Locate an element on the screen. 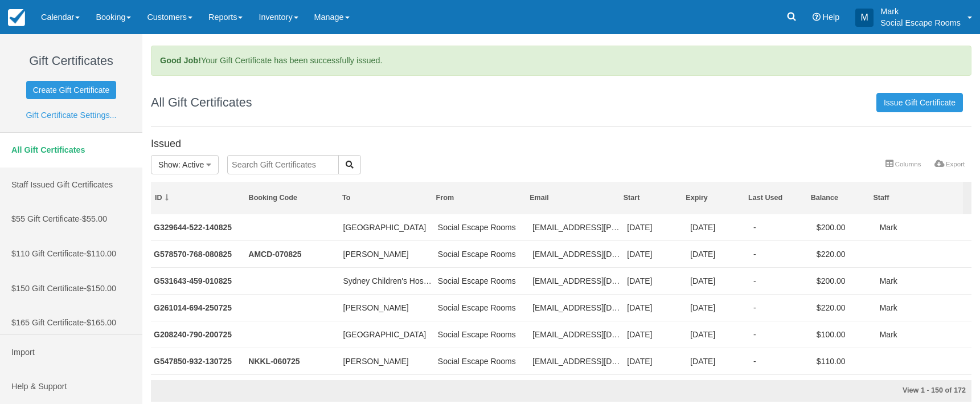 Image resolution: width=980 pixels, height=404 pixels. h1: All Gift Certificates is located at coordinates (201, 103).